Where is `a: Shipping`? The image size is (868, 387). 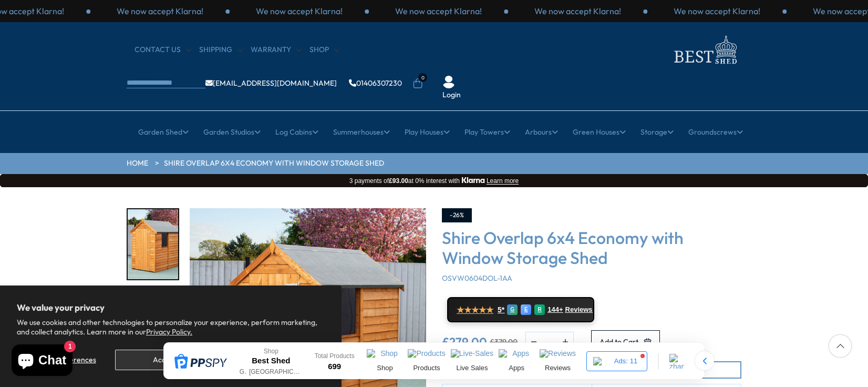
a: Shipping is located at coordinates (221, 50).